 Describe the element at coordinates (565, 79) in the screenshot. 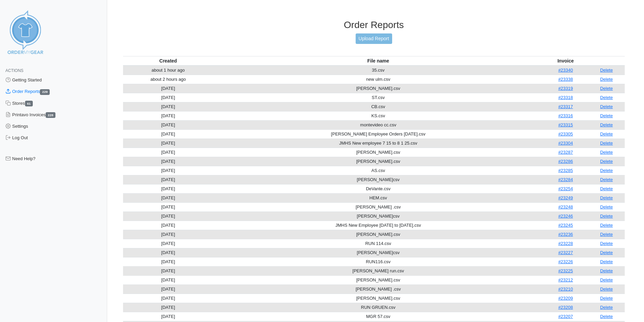

I see `a: #23338` at that location.